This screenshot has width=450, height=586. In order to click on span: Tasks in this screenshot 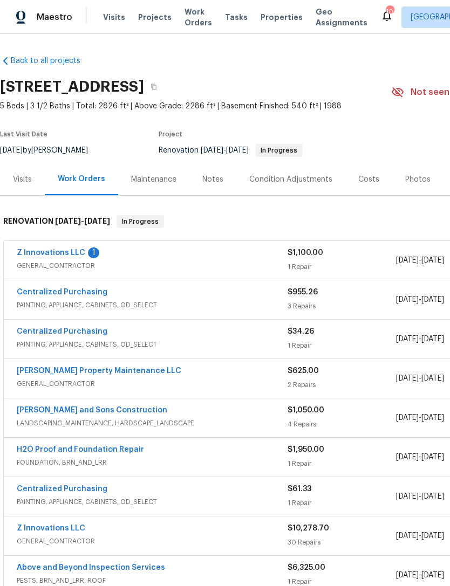, I will do `click(236, 17)`.